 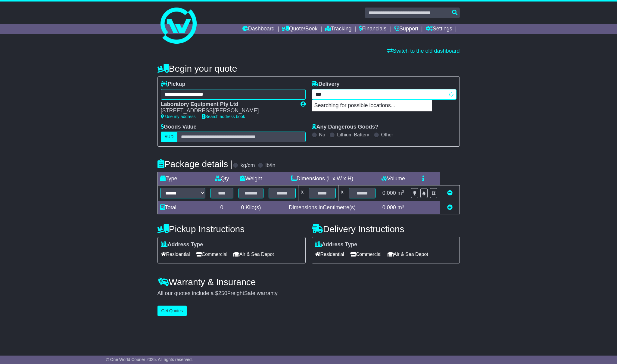 I want to click on button: Get Quotes, so click(x=172, y=311).